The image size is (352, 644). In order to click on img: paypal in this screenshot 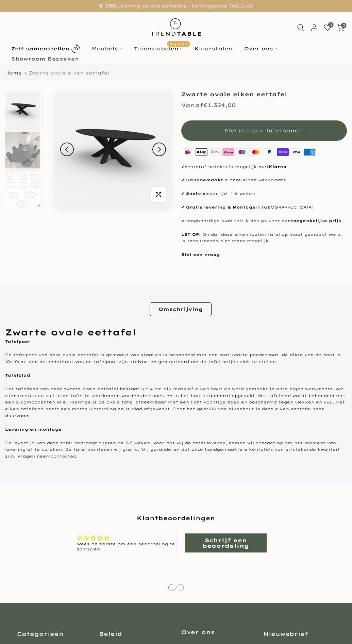, I will do `click(269, 152)`.